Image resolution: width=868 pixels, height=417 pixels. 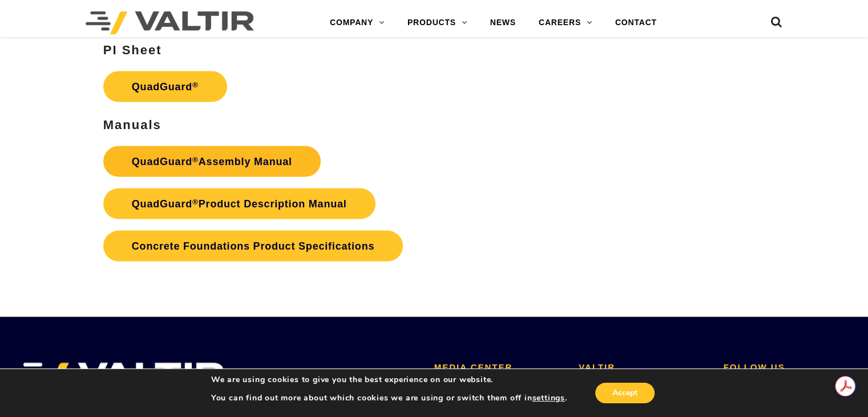 What do you see at coordinates (498, 367) in the screenshot?
I see `h2: MEDIA CENTER` at bounding box center [498, 367].